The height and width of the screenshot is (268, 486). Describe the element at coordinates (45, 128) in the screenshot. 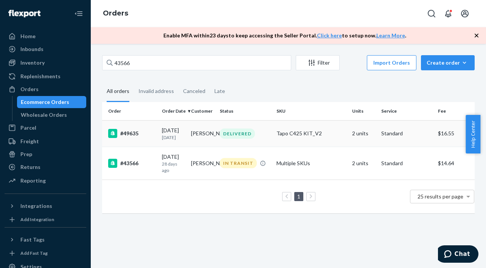

I see `a: Parcel` at that location.